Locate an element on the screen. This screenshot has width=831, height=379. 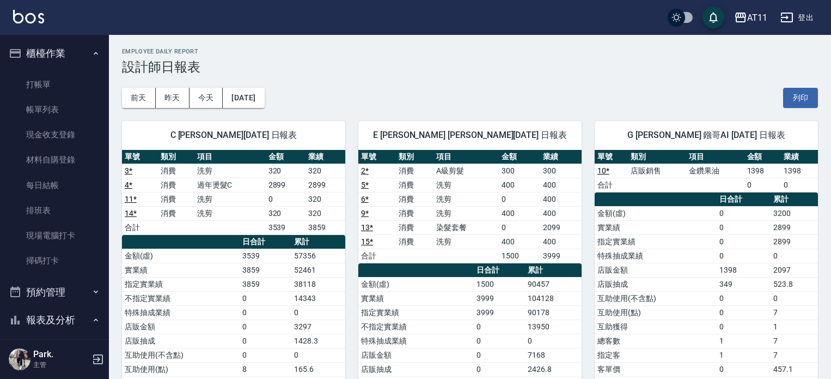
td: 165.6 is located at coordinates (318, 369).